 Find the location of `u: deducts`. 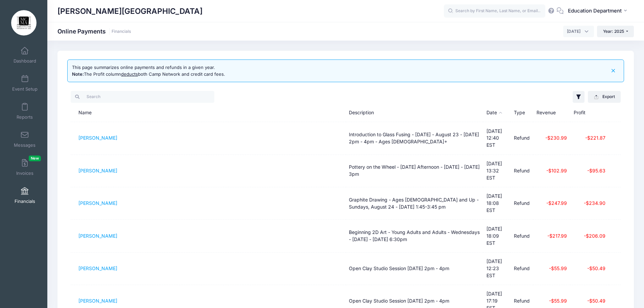

u: deducts is located at coordinates (130, 74).